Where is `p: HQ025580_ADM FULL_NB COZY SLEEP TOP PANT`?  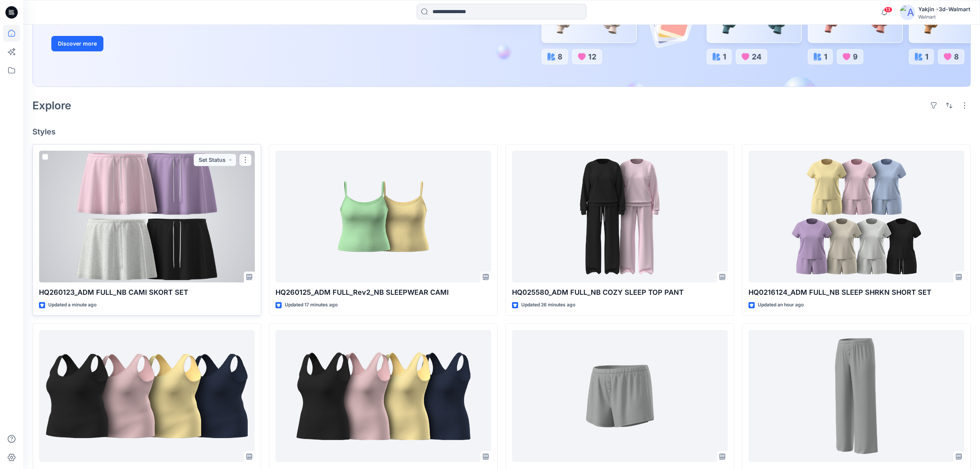
p: HQ025580_ADM FULL_NB COZY SLEEP TOP PANT is located at coordinates (619, 293).